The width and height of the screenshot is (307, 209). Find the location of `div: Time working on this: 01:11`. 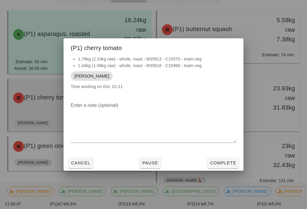

div: Time working on this: 01:11 is located at coordinates (154, 76).